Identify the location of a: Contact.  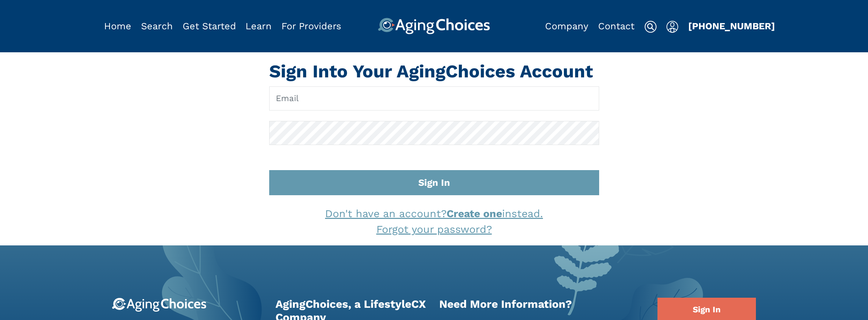
(617, 26).